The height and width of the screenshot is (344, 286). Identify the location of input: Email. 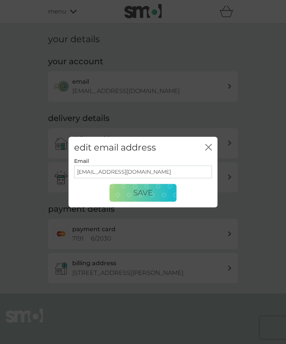
(143, 172).